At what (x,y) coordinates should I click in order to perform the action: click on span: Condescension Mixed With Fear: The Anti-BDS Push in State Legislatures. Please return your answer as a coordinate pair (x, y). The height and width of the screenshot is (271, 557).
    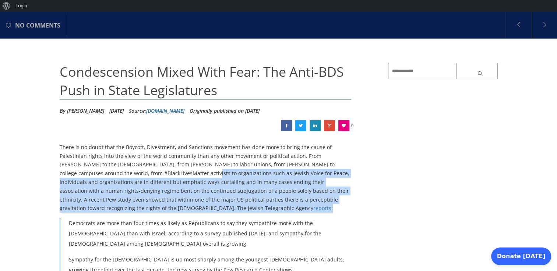
    Looking at the image, I should click on (202, 81).